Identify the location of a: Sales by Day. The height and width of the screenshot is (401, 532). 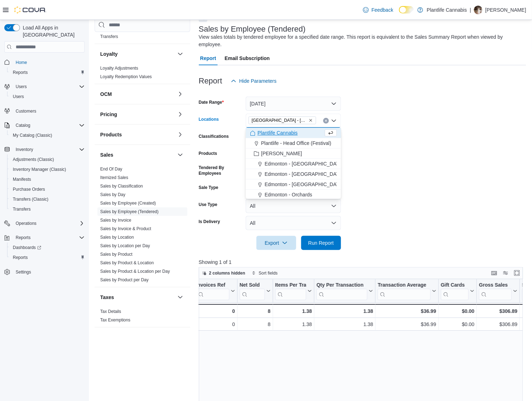
(113, 195).